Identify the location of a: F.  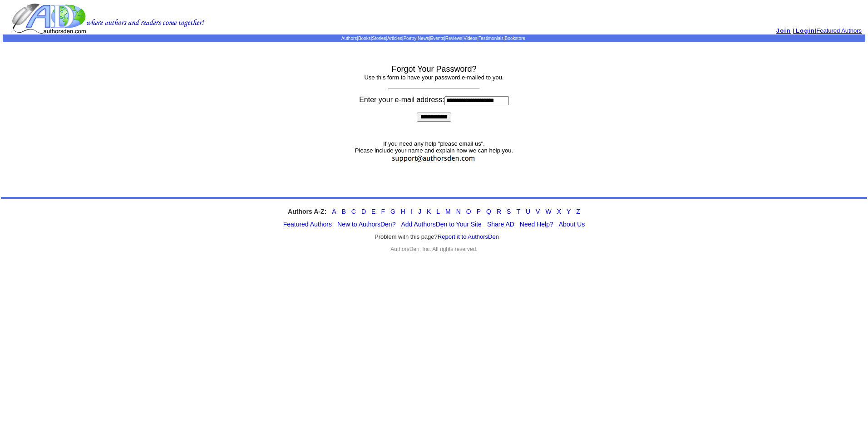
(382, 212).